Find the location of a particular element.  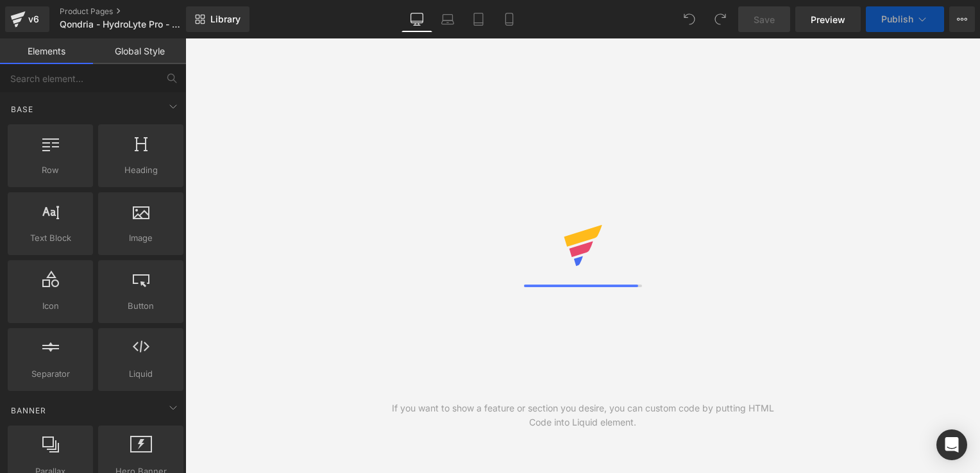

span: Separator is located at coordinates (50, 373).